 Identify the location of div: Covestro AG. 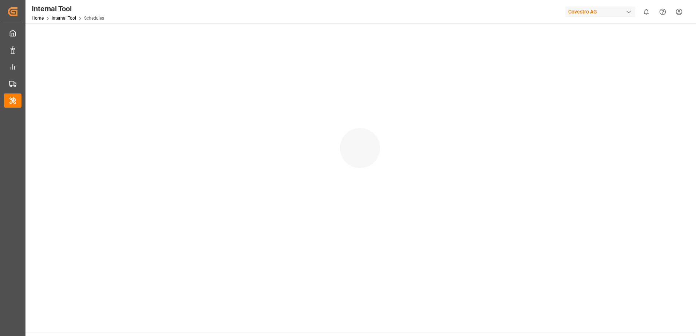
(600, 12).